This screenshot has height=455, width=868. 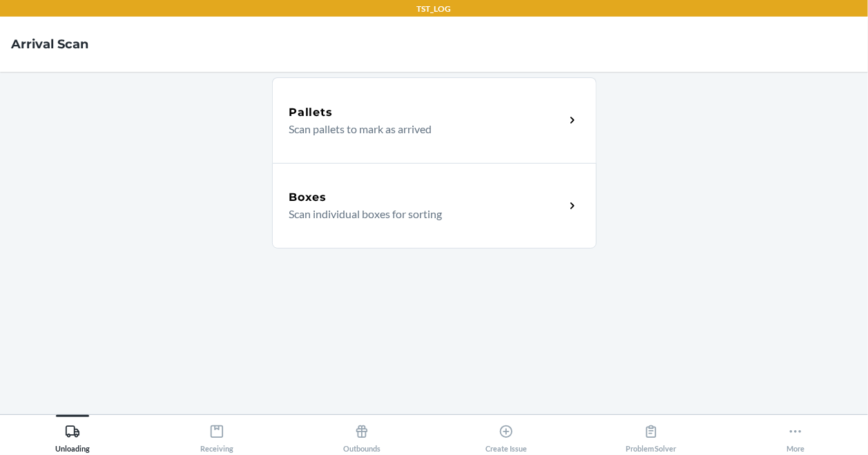 I want to click on a: PalletsScan pallets to mark as arrived, so click(x=434, y=120).